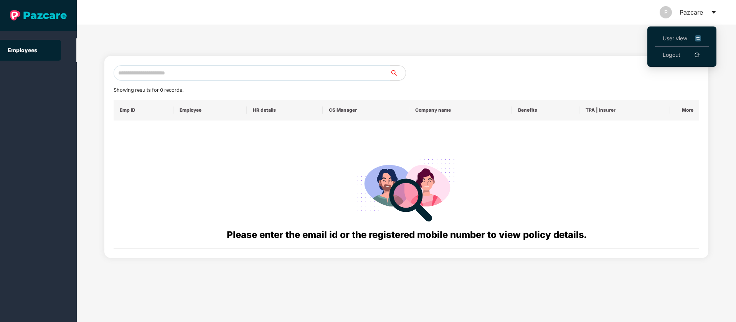 This screenshot has width=736, height=322. I want to click on th: TPA | Insurer, so click(625, 110).